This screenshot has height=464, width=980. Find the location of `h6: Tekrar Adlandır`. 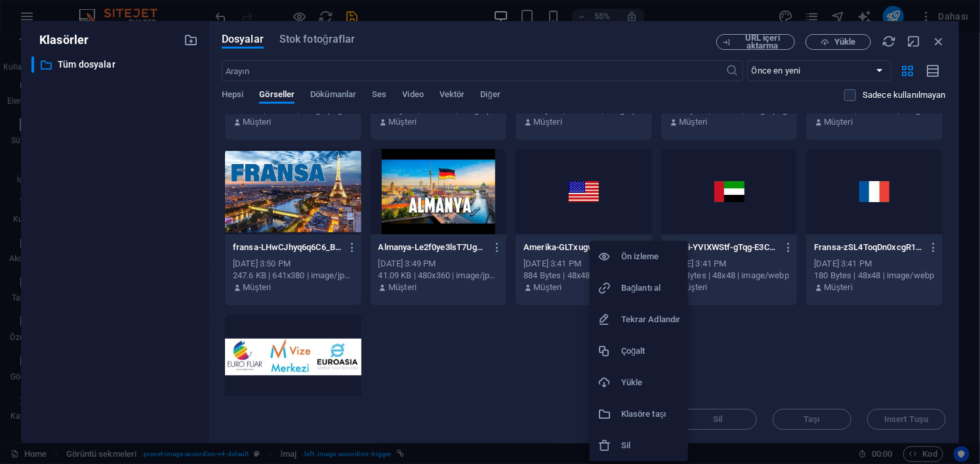

h6: Tekrar Adlandır is located at coordinates (650, 319).